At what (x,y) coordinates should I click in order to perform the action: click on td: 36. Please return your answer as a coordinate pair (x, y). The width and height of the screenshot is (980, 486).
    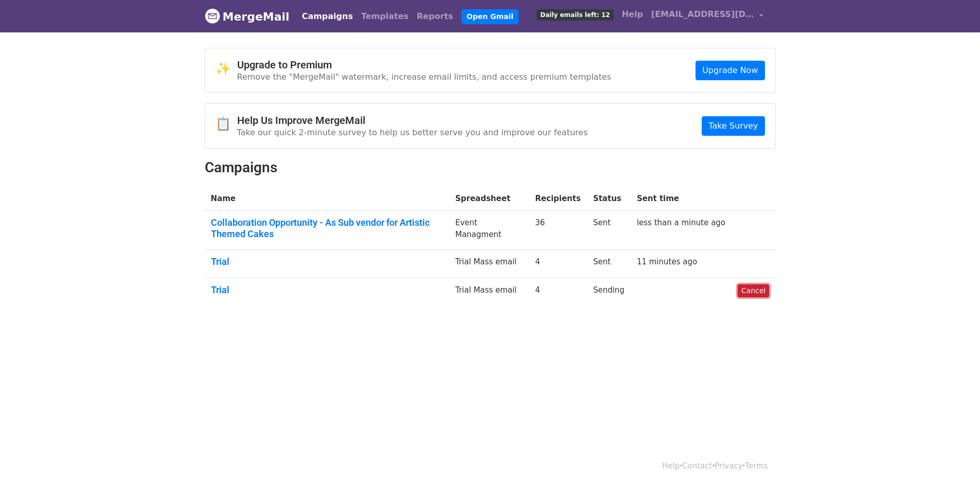
    Looking at the image, I should click on (558, 230).